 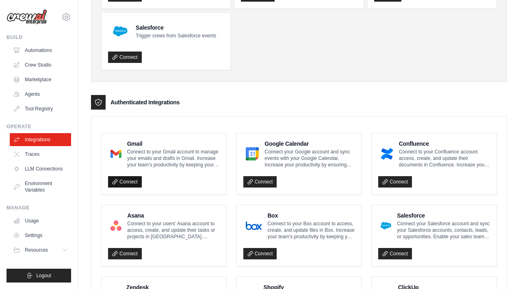 What do you see at coordinates (500, 270) in the screenshot?
I see `div: Chat Widget` at bounding box center [500, 270].